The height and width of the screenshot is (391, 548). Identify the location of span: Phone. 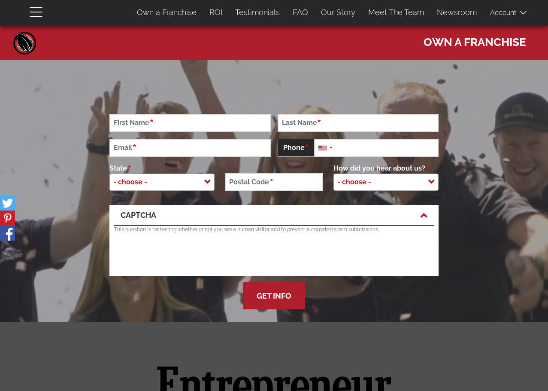
(296, 148).